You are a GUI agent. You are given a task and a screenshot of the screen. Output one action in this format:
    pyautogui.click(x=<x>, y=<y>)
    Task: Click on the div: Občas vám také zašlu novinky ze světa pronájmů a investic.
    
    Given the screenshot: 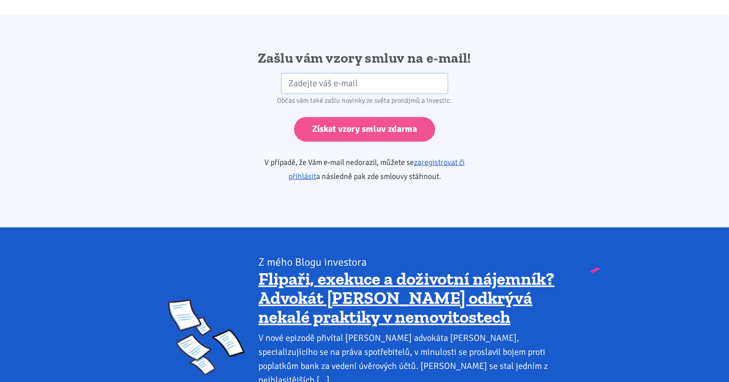 What is the action you would take?
    pyautogui.click(x=364, y=101)
    